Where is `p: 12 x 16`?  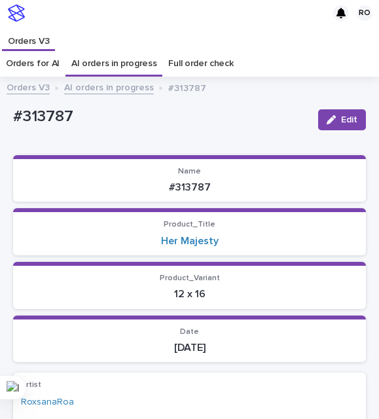 p: 12 x 16 is located at coordinates (189, 294).